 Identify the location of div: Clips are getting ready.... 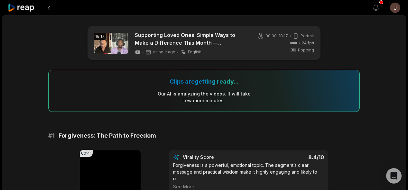
(204, 81).